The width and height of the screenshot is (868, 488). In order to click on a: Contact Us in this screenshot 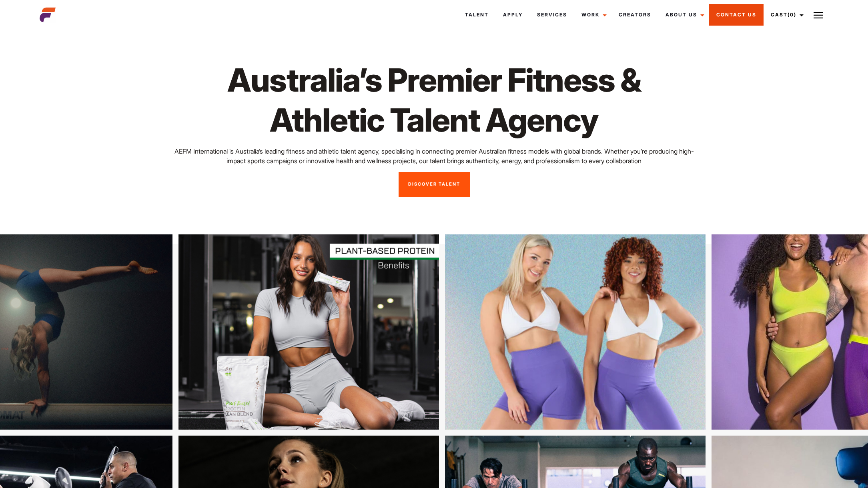, I will do `click(736, 15)`.